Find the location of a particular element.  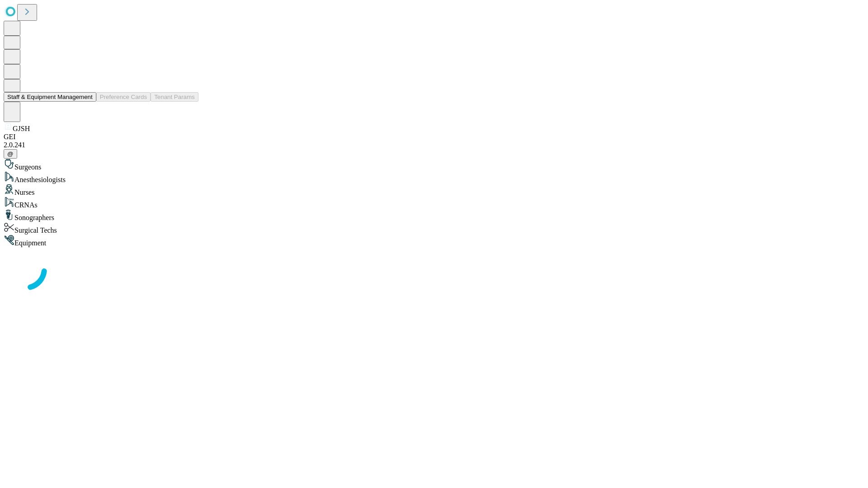

span: GJSH is located at coordinates (21, 128).